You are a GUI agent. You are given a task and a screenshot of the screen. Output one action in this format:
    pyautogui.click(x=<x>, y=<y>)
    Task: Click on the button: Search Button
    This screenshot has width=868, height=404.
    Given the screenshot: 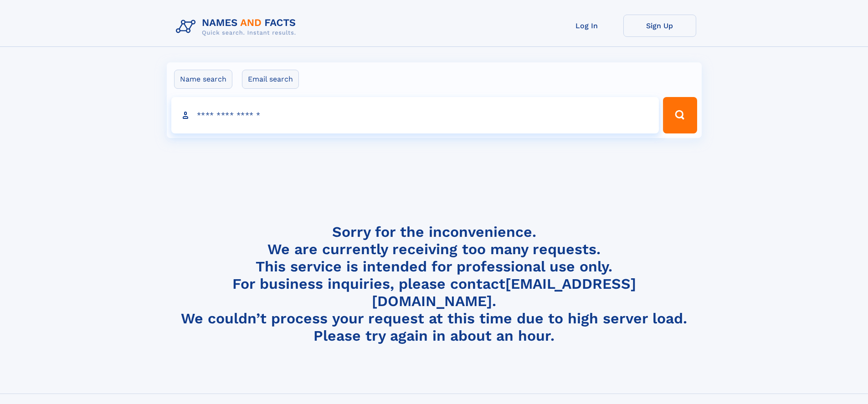 What is the action you would take?
    pyautogui.click(x=680, y=115)
    